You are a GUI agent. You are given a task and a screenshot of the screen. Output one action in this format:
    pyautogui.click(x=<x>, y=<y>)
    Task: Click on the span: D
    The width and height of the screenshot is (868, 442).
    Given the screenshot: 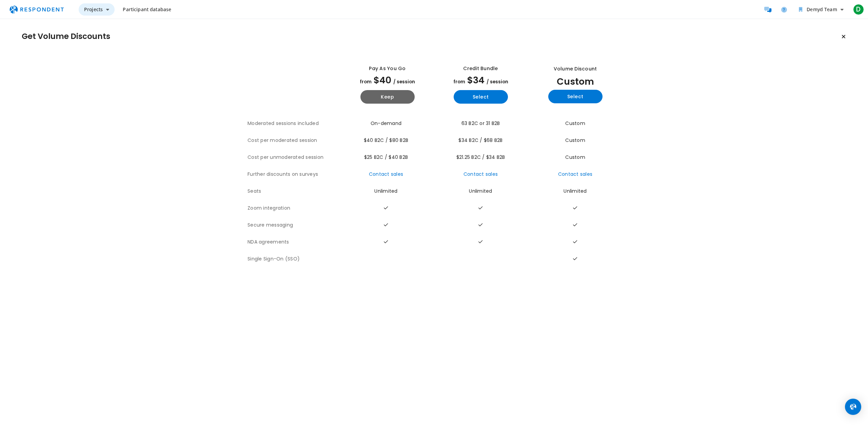 What is the action you would take?
    pyautogui.click(x=858, y=10)
    